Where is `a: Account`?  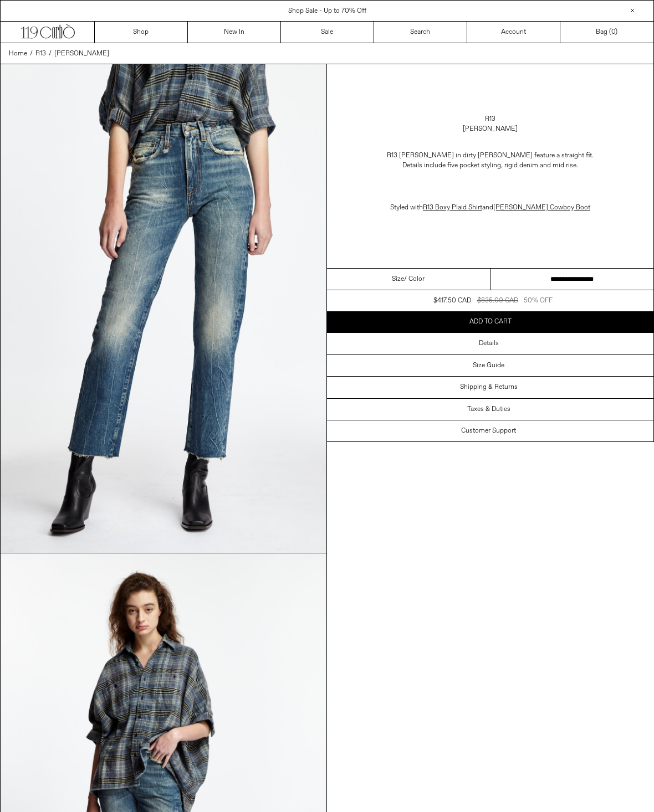
a: Account is located at coordinates (514, 32).